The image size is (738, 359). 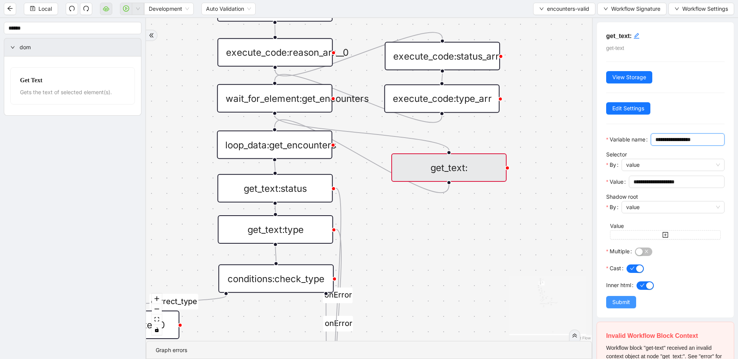 I want to click on g: Edge from get_text:status to get_text:type, so click(x=275, y=209).